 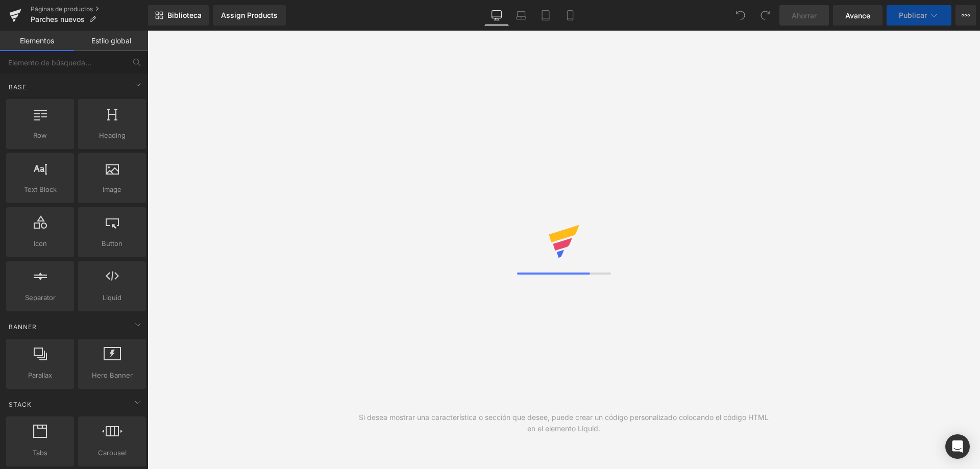 I want to click on span: Parallax, so click(x=40, y=375).